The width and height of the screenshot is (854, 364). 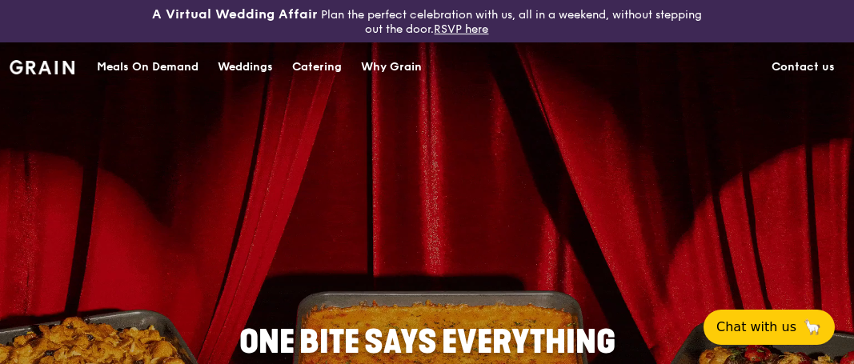 What do you see at coordinates (461, 29) in the screenshot?
I see `a: RSVP here` at bounding box center [461, 29].